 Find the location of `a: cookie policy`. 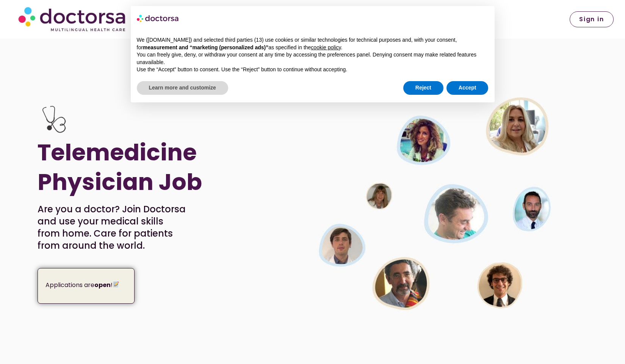

a: cookie policy is located at coordinates (325, 47).